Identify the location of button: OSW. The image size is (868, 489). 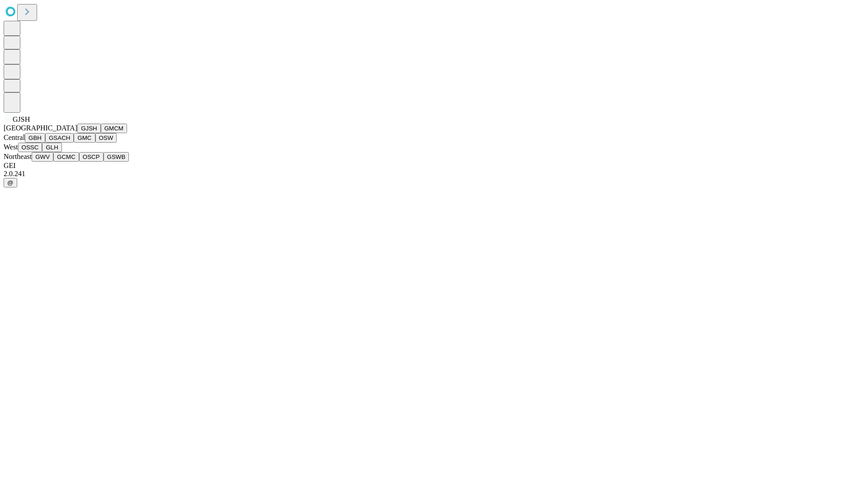
(107, 137).